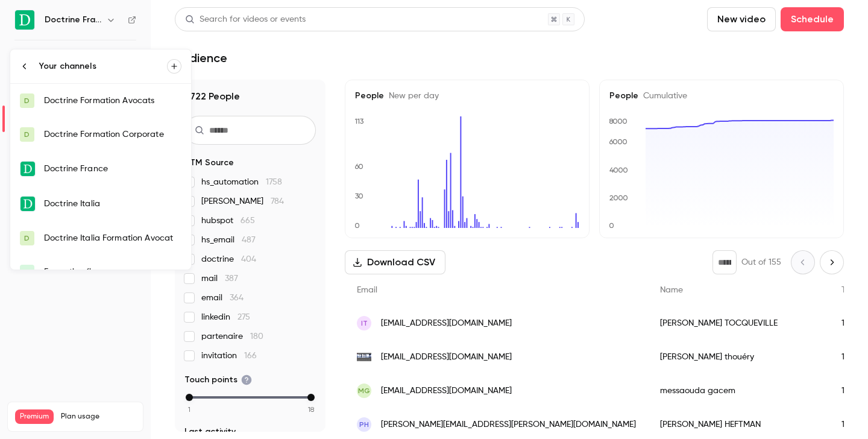 This screenshot has height=439, width=868. I want to click on div: Doctrine Formation Corporate, so click(113, 134).